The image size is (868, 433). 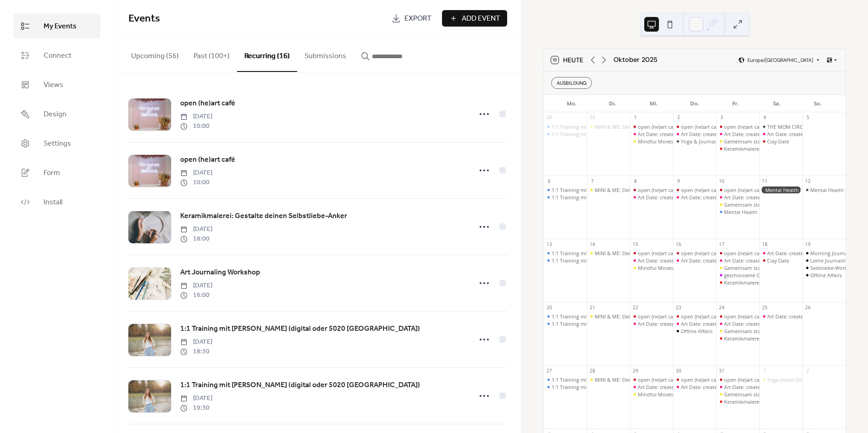 I want to click on span: 18:30, so click(x=196, y=351).